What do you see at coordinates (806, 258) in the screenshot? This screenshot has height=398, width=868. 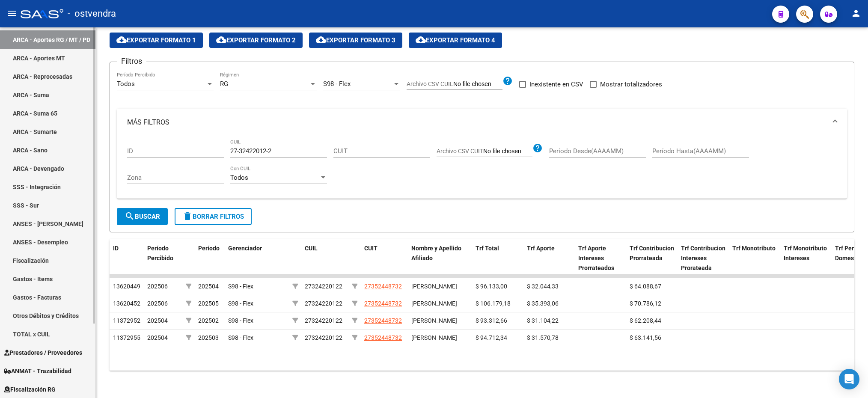 I see `datatable-header-cell: Trf Monotributo Intereses` at bounding box center [806, 258].